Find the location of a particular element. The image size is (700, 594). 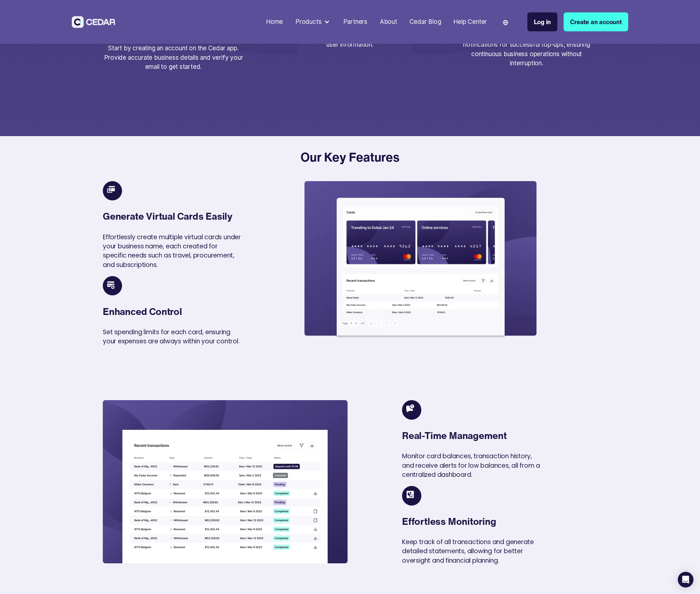

div: Open Intercom Messenger is located at coordinates (685, 579).